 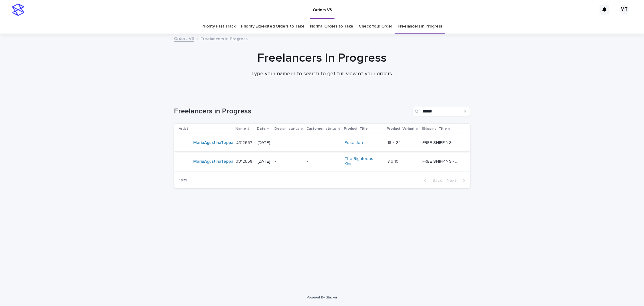 What do you see at coordinates (245, 161) in the screenshot?
I see `p: #312658` at bounding box center [245, 161].